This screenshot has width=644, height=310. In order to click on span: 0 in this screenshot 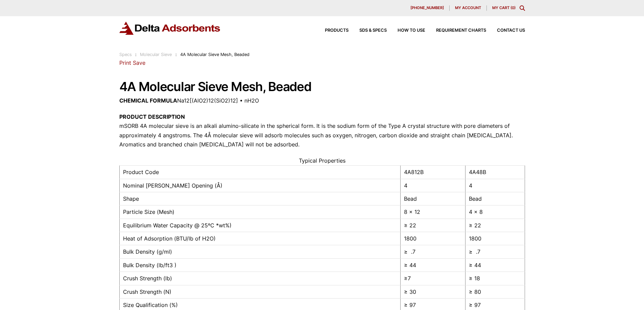, I will do `click(513, 8)`.